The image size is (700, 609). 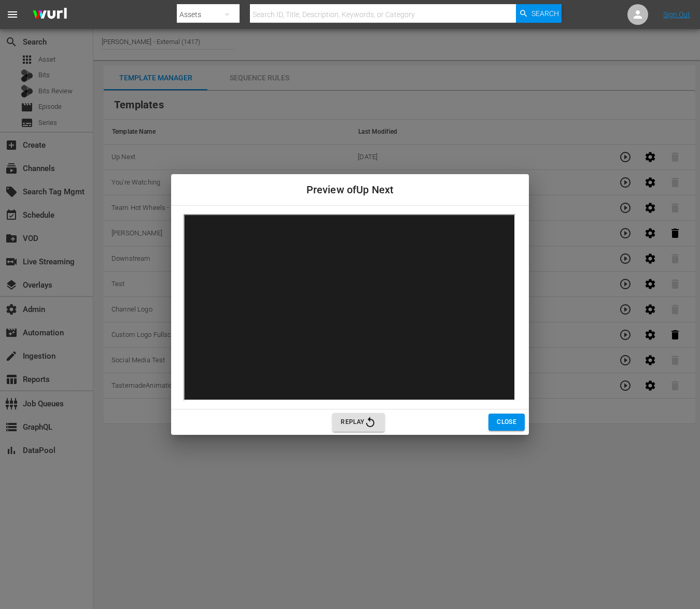 What do you see at coordinates (506, 422) in the screenshot?
I see `span: Close` at bounding box center [506, 422].